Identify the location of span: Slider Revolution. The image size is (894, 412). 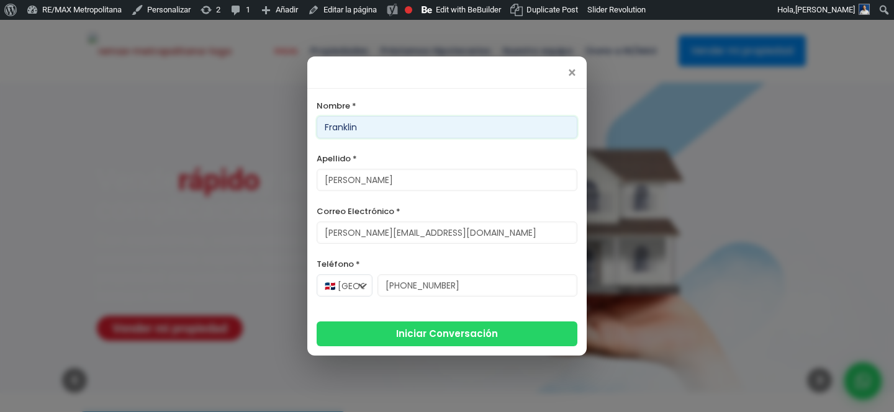
(616, 9).